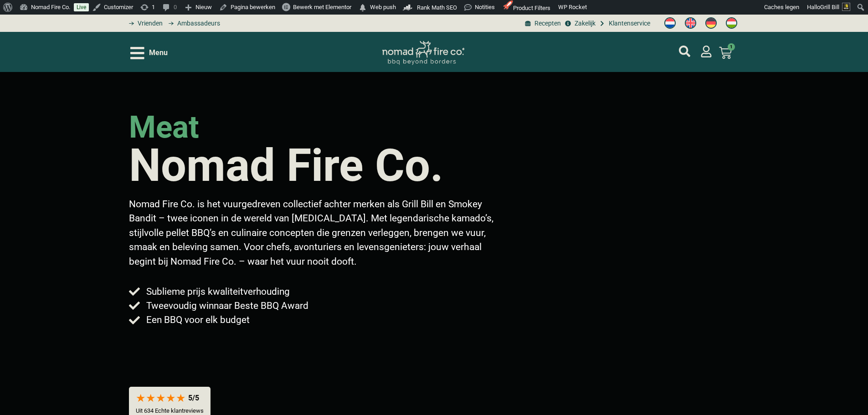  What do you see at coordinates (169, 410) in the screenshot?
I see `p: Uit 634 Echte klantreviews` at bounding box center [169, 410].